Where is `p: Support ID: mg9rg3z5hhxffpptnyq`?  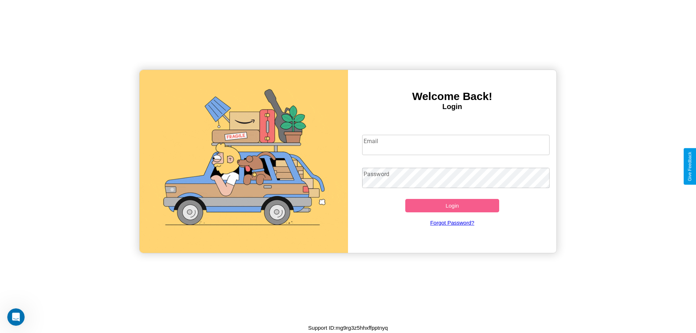
p: Support ID: mg9rg3z5hhxffpptnyq is located at coordinates (348, 328).